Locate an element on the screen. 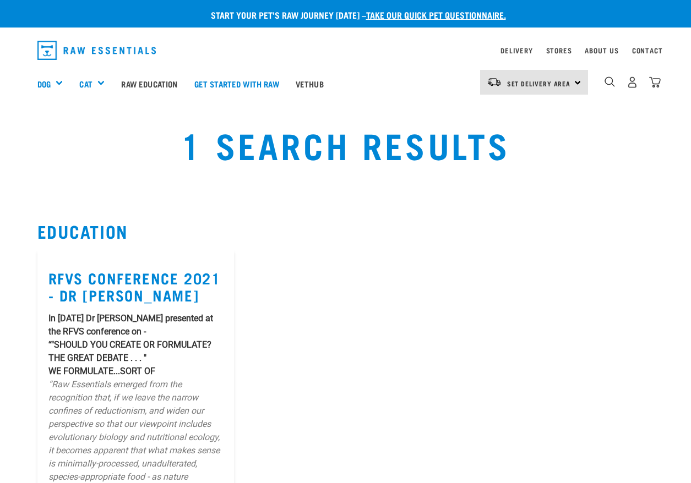 The width and height of the screenshot is (691, 483). a: Contact is located at coordinates (647, 50).